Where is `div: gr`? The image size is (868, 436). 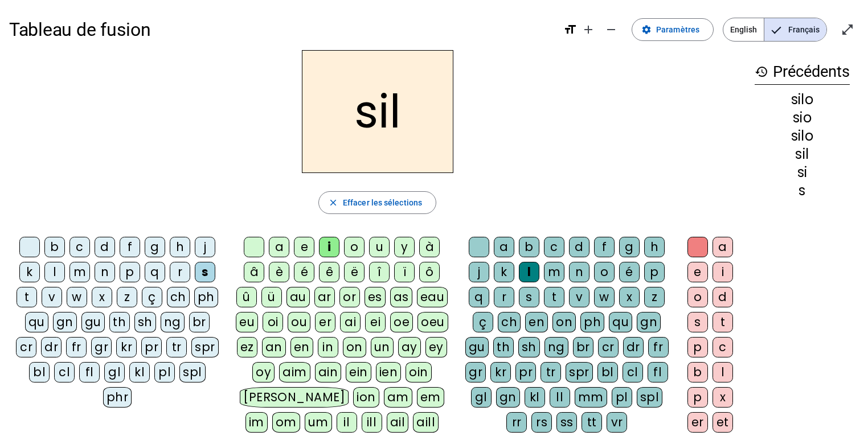
div: gr is located at coordinates (101, 347).